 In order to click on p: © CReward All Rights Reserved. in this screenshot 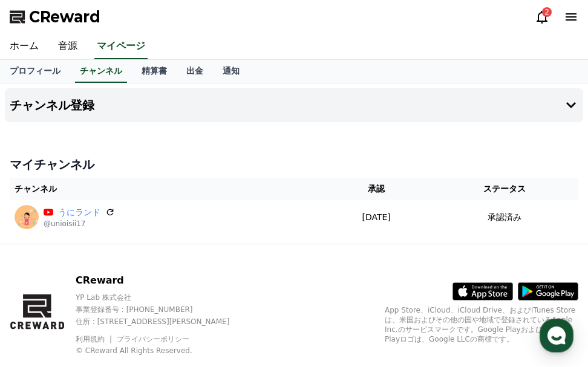, I will do `click(163, 351)`.